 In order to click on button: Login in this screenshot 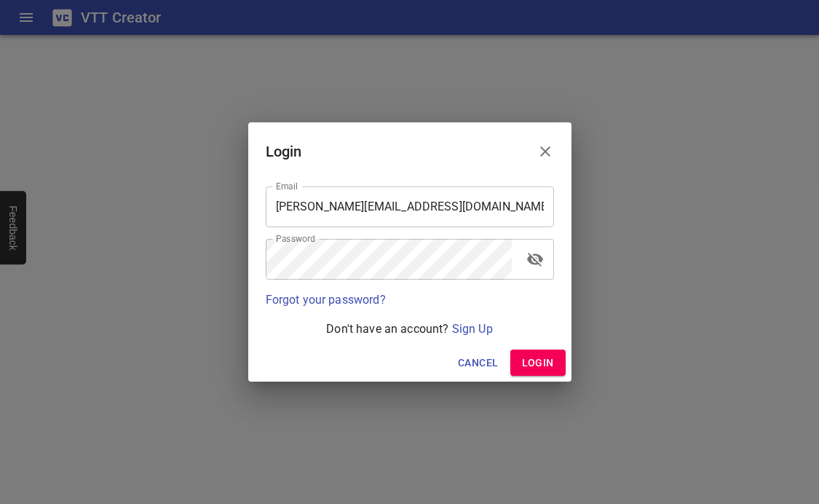, I will do `click(537, 362)`.